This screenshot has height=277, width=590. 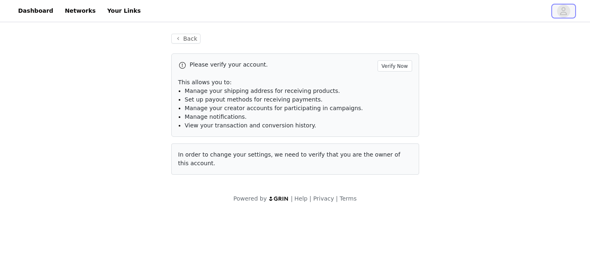 What do you see at coordinates (323, 199) in the screenshot?
I see `a: Privacy` at bounding box center [323, 199].